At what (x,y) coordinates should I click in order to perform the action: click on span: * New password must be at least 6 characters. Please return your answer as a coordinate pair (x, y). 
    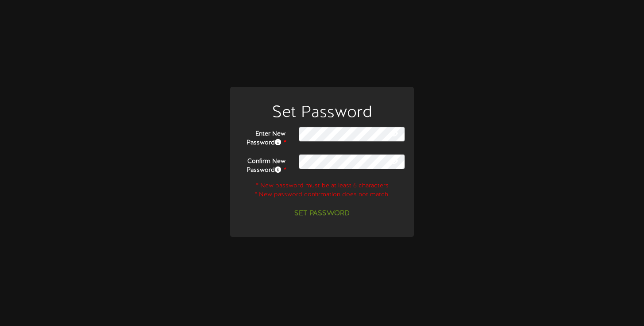
    Looking at the image, I should click on (323, 186).